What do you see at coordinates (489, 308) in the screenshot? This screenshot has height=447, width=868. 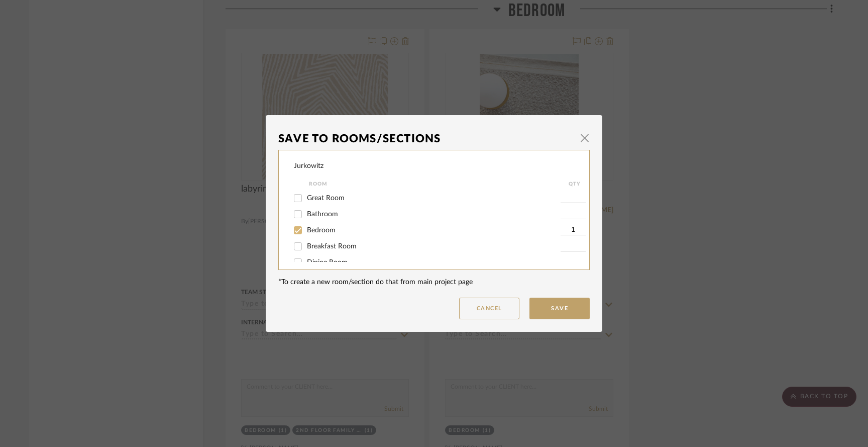 I see `button: Cancel` at bounding box center [489, 308].